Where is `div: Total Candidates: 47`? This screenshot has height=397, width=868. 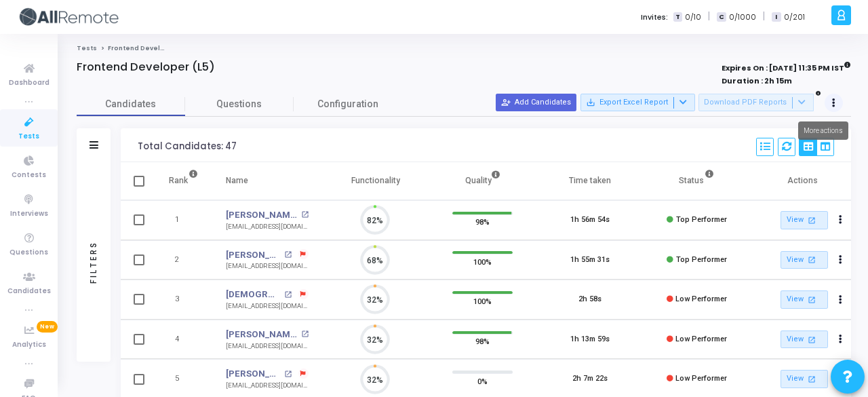
div: Total Candidates: 47 is located at coordinates (187, 147).